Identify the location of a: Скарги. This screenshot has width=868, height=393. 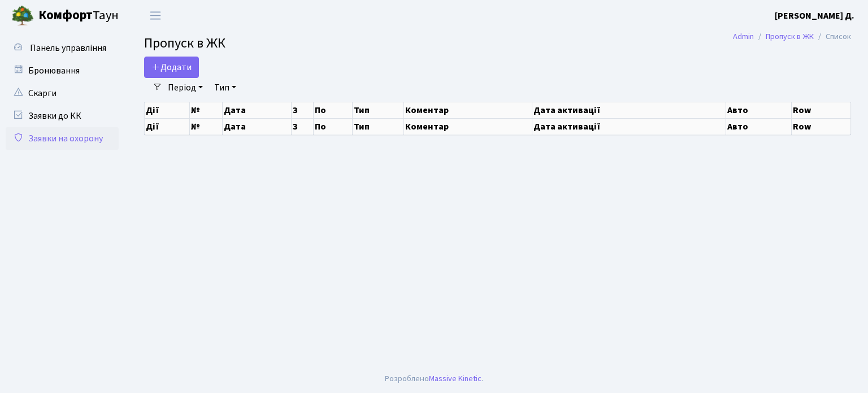
(62, 94).